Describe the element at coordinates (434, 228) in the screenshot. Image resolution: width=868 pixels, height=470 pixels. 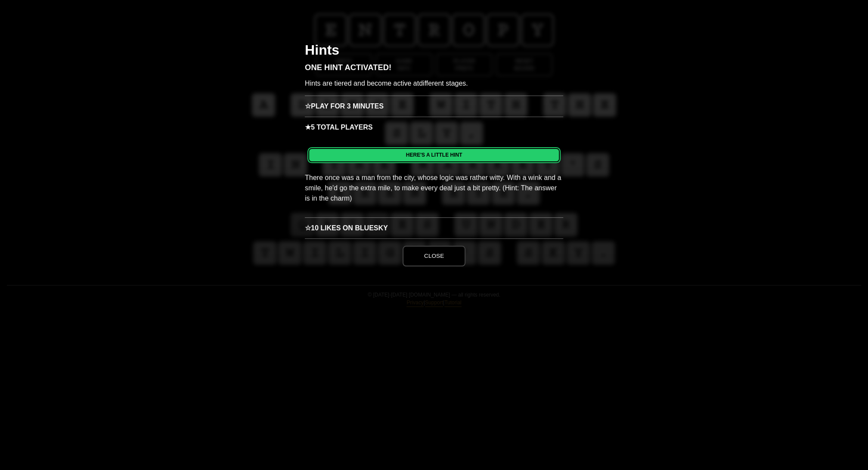
I see `h3: 10 Likes on Bluesky` at that location.